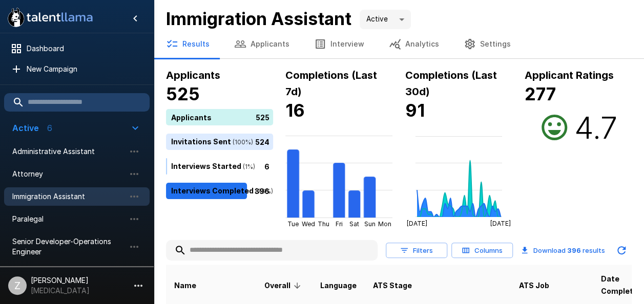  I want to click on p: 6, so click(267, 166).